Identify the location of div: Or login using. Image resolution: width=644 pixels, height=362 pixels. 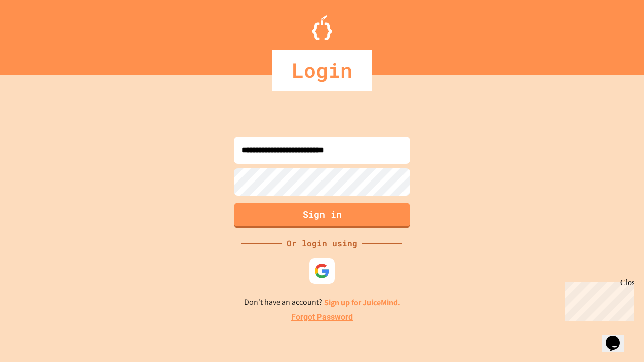
(322, 243).